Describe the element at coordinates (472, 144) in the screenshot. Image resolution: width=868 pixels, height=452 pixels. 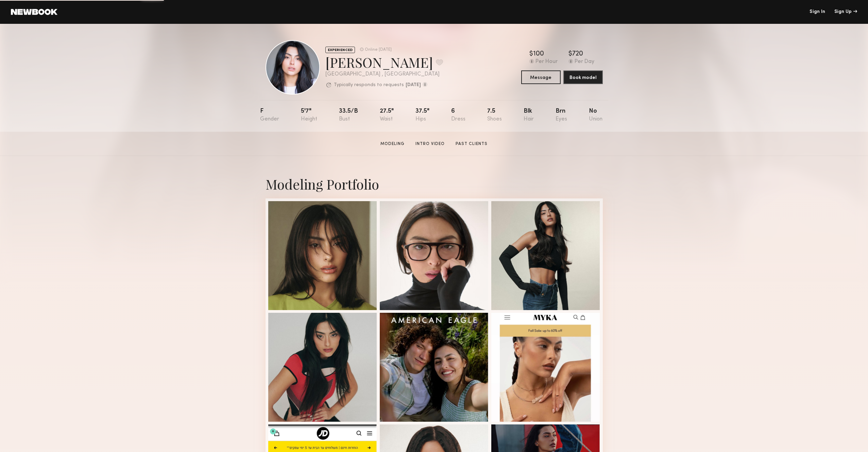
I see `a: Past Clients` at that location.